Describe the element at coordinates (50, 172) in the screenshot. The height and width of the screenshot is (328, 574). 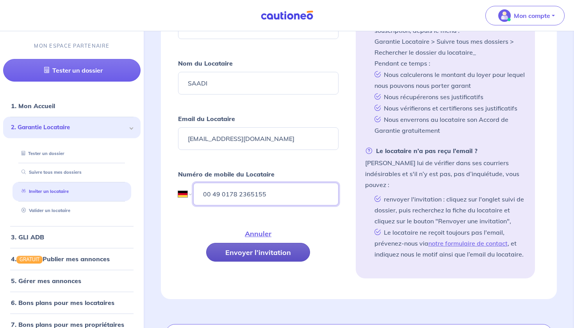
I see `a: Suivre tous mes dossiers` at that location.